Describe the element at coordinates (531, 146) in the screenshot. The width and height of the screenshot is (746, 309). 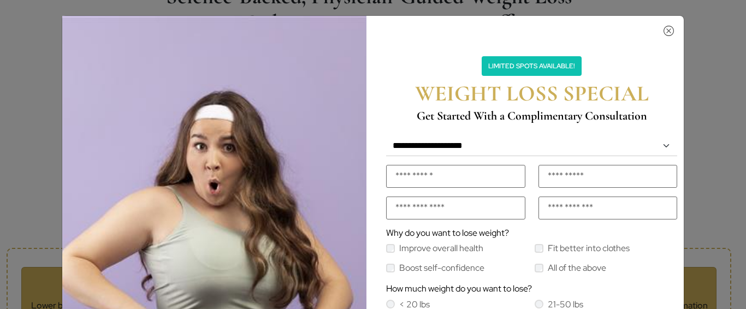
I see `select: Default select example` at that location.